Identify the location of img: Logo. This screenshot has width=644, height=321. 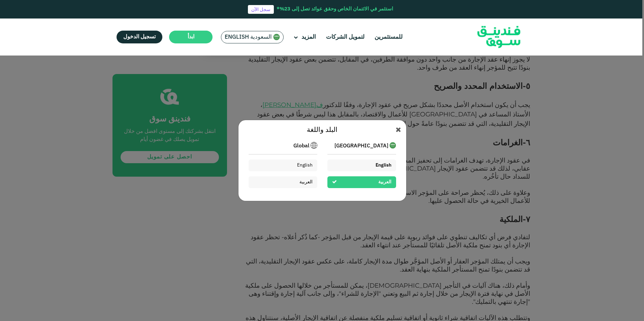
(499, 37).